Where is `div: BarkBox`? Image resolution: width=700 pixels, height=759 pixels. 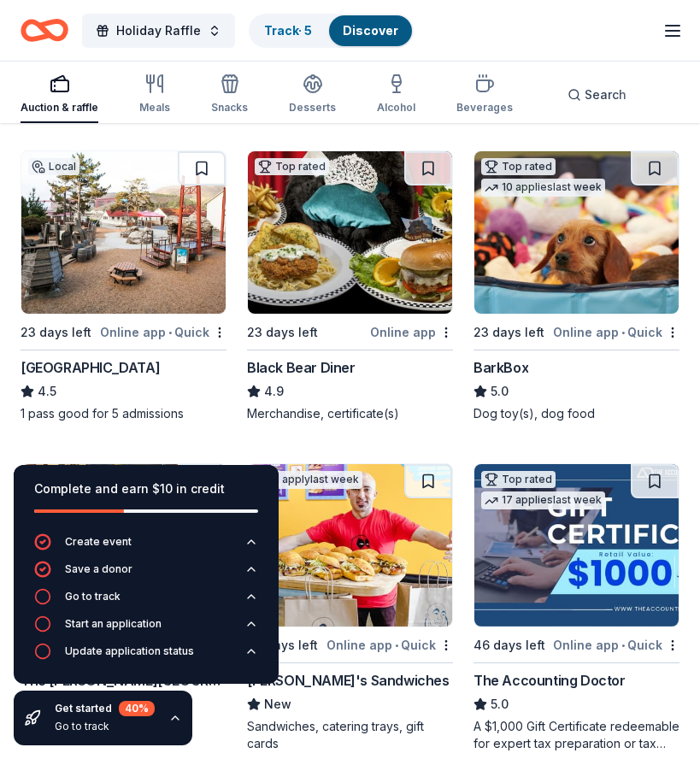
div: BarkBox is located at coordinates (501, 368).